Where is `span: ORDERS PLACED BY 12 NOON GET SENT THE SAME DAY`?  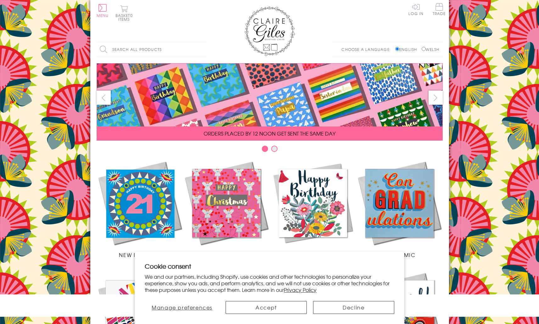
span: ORDERS PLACED BY 12 NOON GET SENT THE SAME DAY is located at coordinates (269, 133).